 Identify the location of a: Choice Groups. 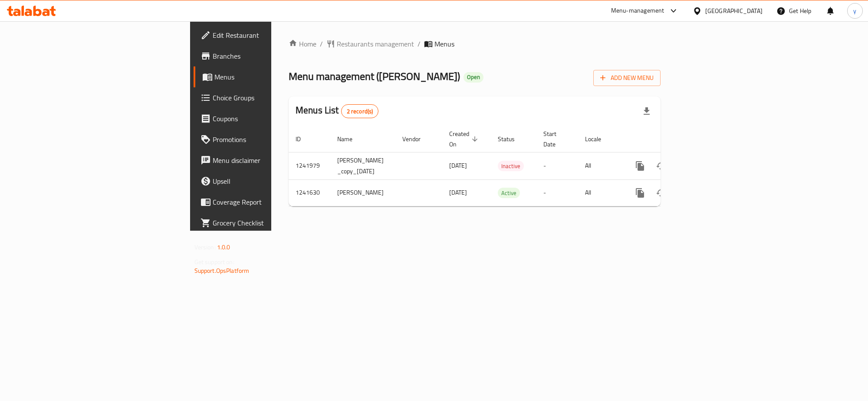
(264, 98).